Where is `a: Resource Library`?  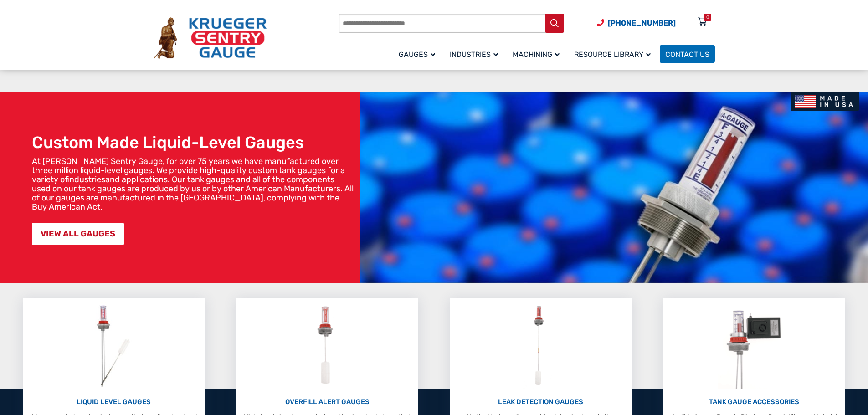 a: Resource Library is located at coordinates (614, 54).